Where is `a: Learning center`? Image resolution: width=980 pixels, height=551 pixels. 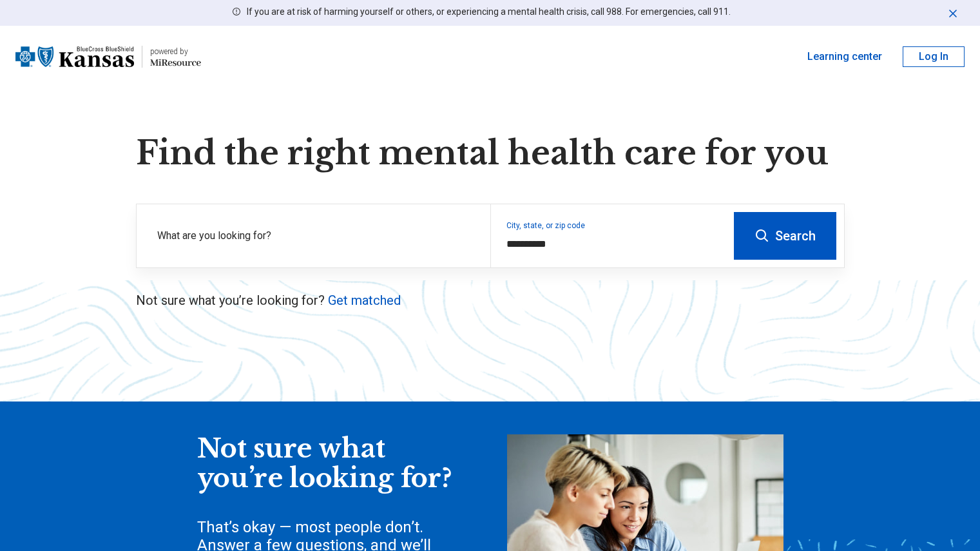
a: Learning center is located at coordinates (845, 57).